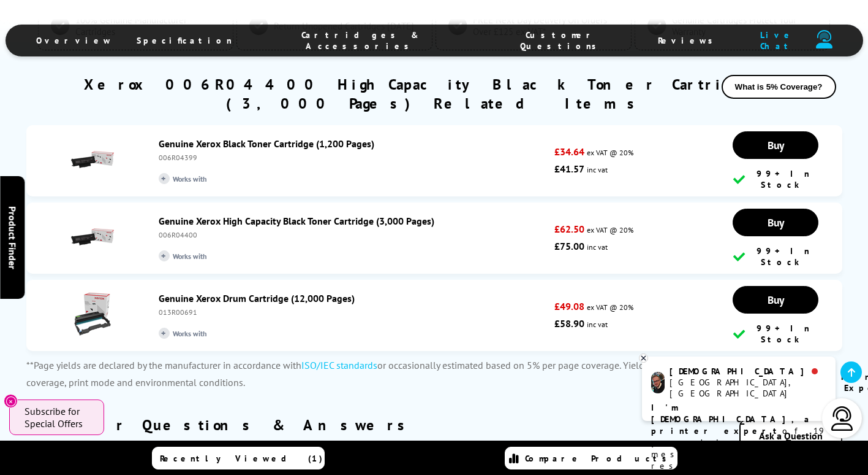 The height and width of the screenshot is (475, 868). I want to click on img: Genuine Xerox Drum Cartridge (12,000 Pages), so click(93, 314).